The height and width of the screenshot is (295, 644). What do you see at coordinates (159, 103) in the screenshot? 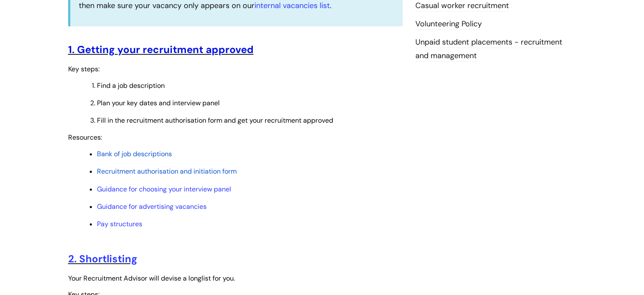
I see `span: Plan your key dates and interview panel` at bounding box center [159, 103].